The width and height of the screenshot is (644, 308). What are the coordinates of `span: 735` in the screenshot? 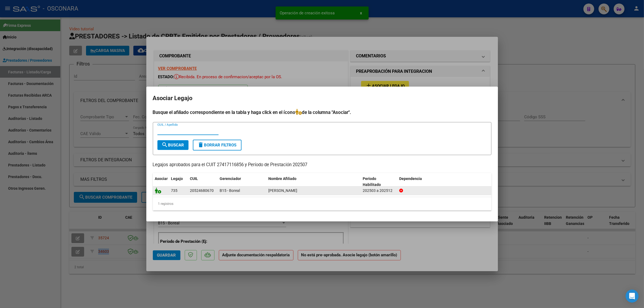 It's located at (174, 190).